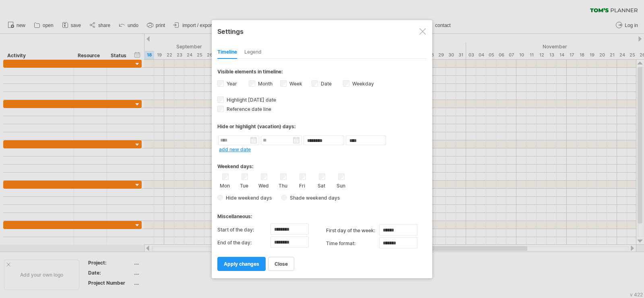 This screenshot has height=298, width=644. What do you see at coordinates (325, 84) in the screenshot?
I see `label: Date` at bounding box center [325, 84].